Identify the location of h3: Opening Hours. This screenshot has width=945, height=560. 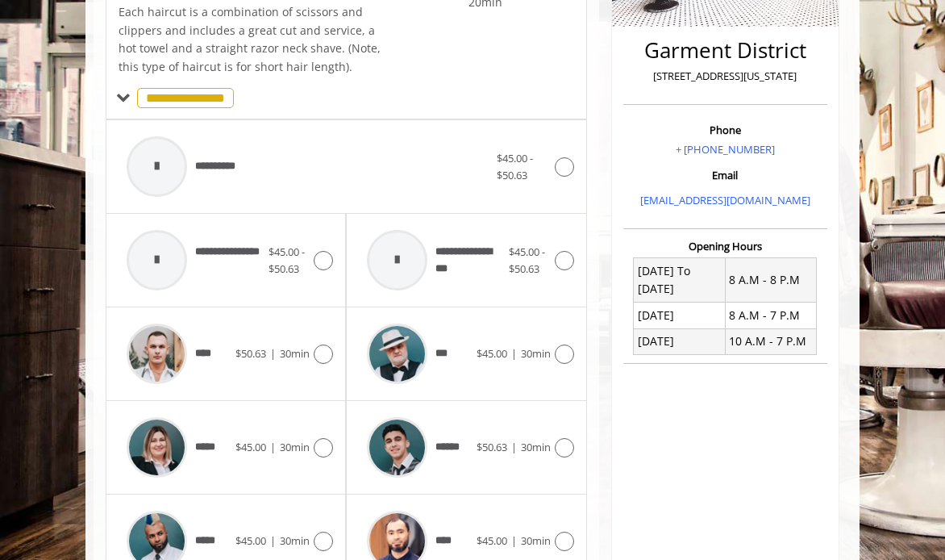
(726, 246).